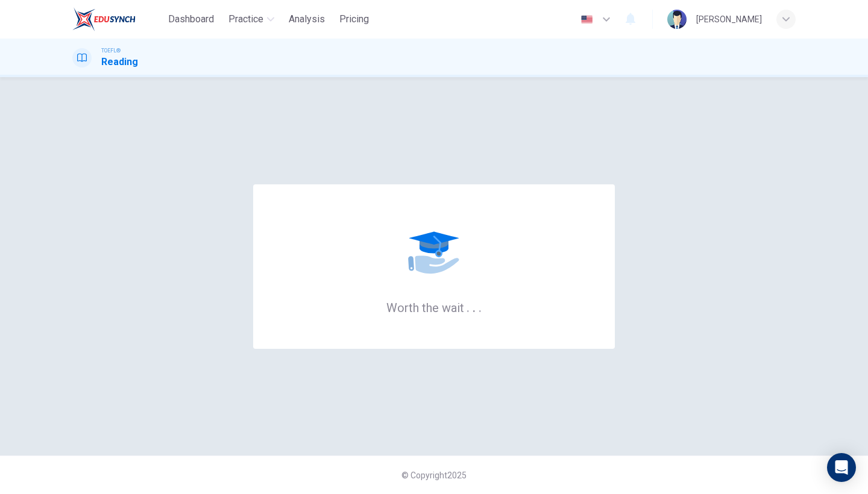 This screenshot has width=868, height=494. I want to click on span: Practice, so click(246, 19).